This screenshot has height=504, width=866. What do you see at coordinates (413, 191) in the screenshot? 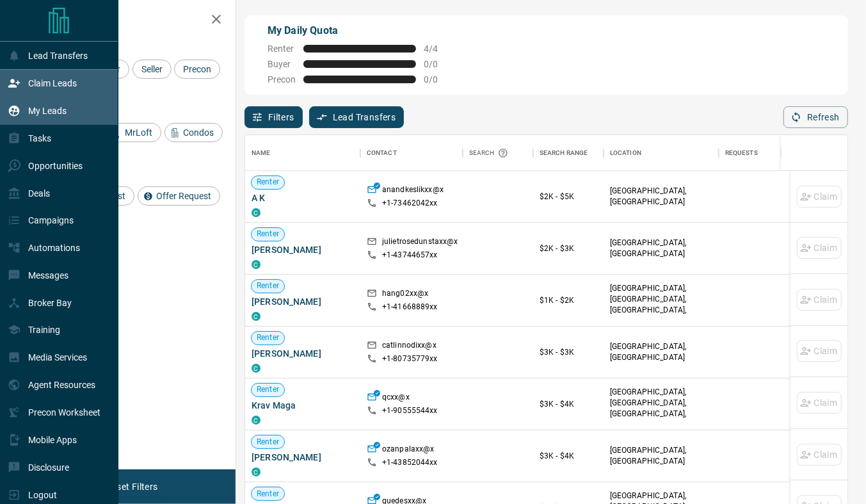
I see `p: anandkeslikxx@x` at bounding box center [413, 191].